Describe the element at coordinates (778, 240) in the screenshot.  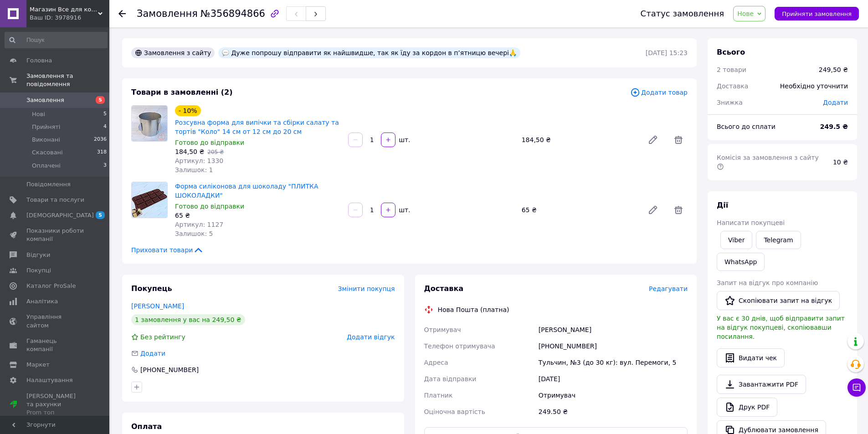
I see `a: Telegram` at that location.